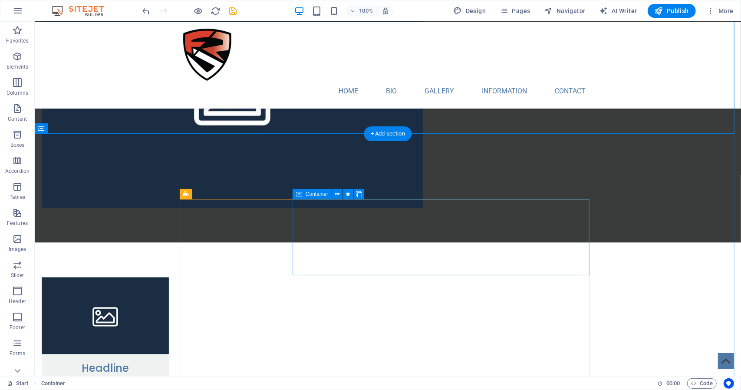 The image size is (741, 390). What do you see at coordinates (17, 41) in the screenshot?
I see `p: Favorites` at bounding box center [17, 41].